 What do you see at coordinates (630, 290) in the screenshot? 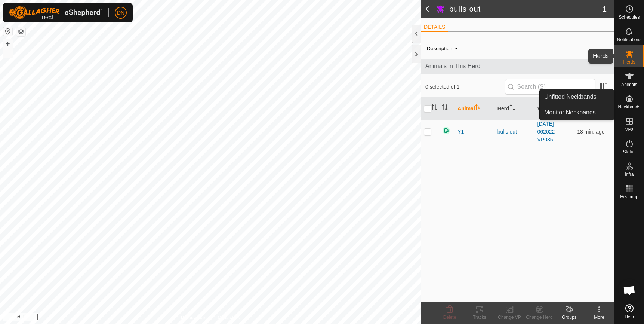
I see `div: Open chat` at bounding box center [630, 290].